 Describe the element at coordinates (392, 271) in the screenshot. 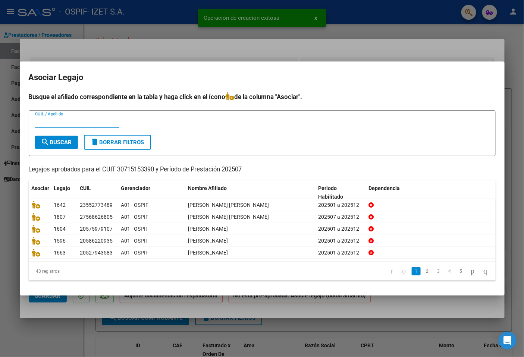

I see `a: go to first page` at that location.